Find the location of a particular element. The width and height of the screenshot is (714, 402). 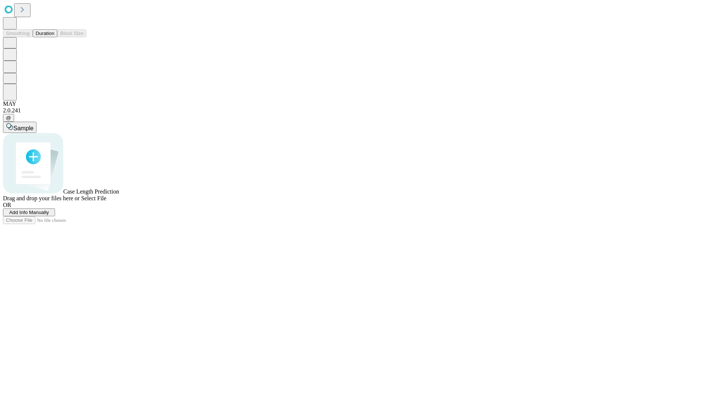

span: OR is located at coordinates (7, 205).